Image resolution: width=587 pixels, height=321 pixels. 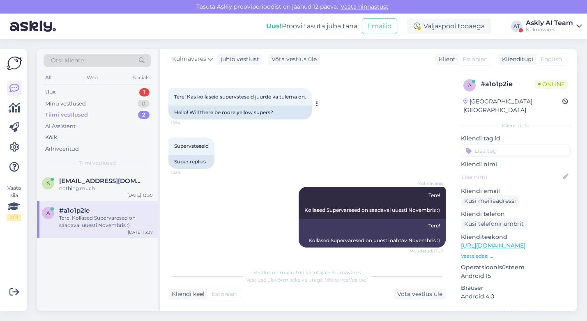 I want to click on input: Lisa nimi, so click(x=511, y=177).